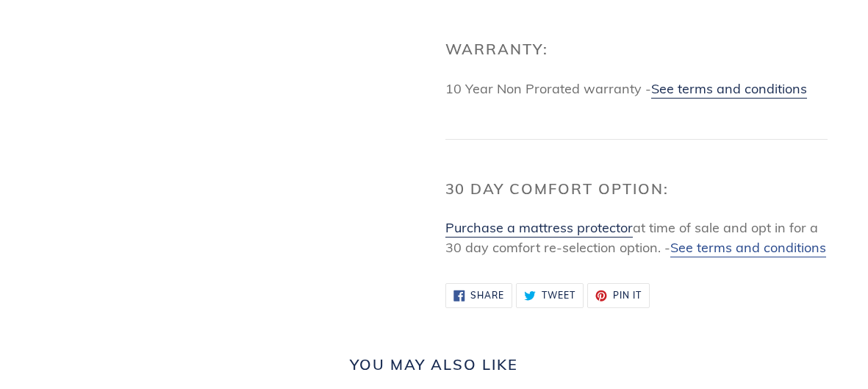 This screenshot has height=389, width=868. I want to click on span: Tweet, so click(559, 296).